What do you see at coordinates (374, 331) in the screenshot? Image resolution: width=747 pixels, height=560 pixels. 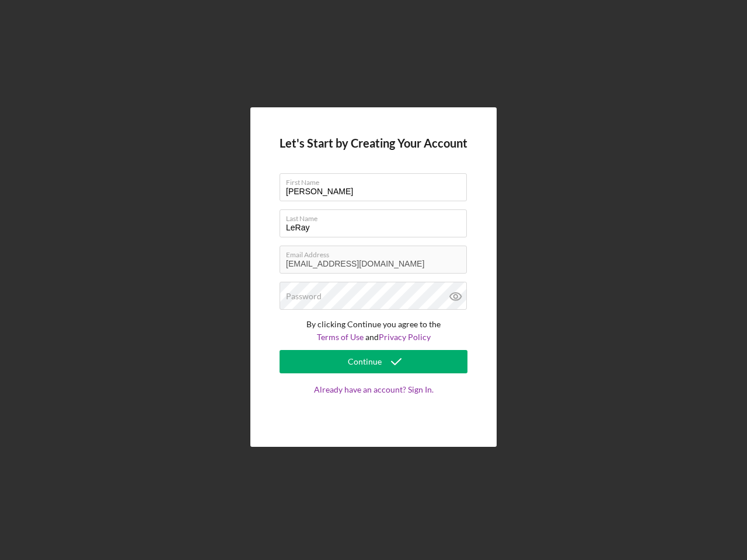 I see `p: By clicking Continue you agree to the and` at bounding box center [374, 331].